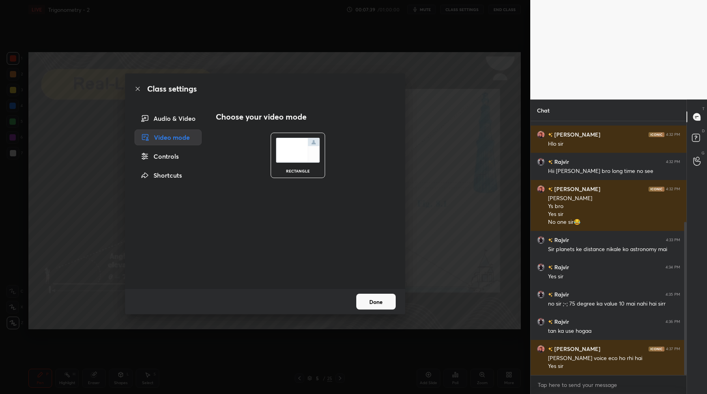  I want to click on div: tan ka use hogaa, so click(614, 331).